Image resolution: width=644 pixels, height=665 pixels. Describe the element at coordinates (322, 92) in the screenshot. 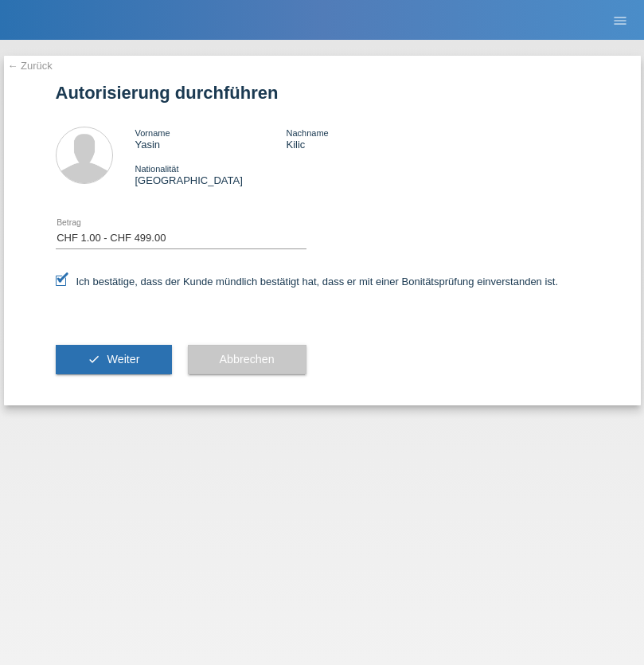

I see `h1: Autorisierung durchführen` at that location.